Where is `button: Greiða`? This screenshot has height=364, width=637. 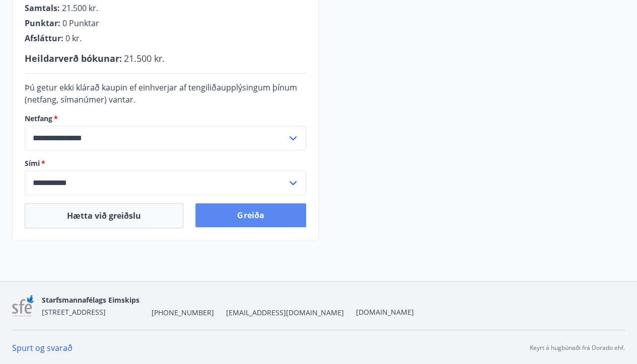
button: Greiða is located at coordinates (250, 216).